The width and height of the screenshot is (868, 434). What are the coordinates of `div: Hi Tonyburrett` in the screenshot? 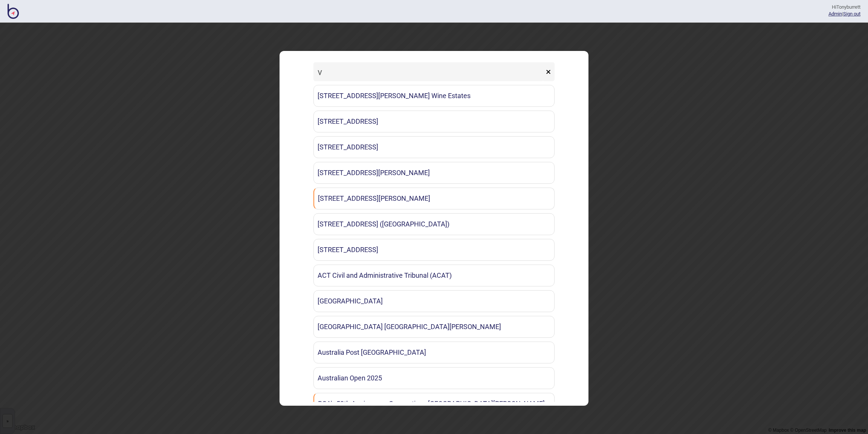 It's located at (845, 7).